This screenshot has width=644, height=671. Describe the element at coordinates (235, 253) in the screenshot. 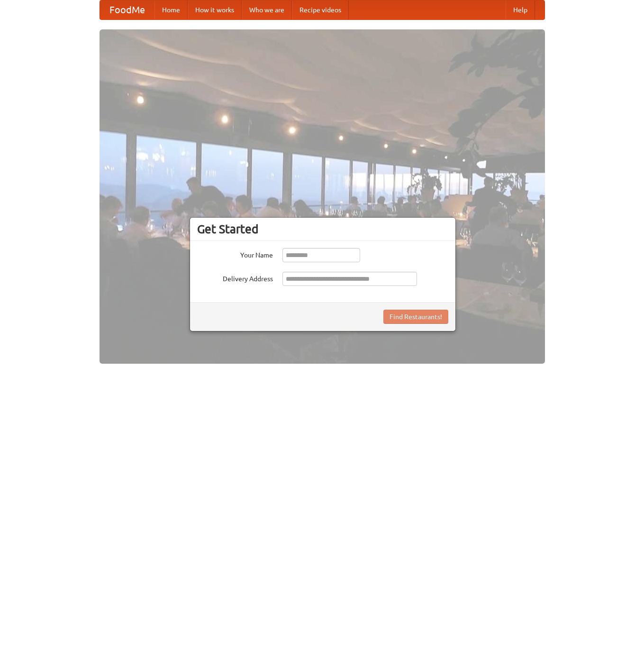

I see `label: Your Name` at that location.